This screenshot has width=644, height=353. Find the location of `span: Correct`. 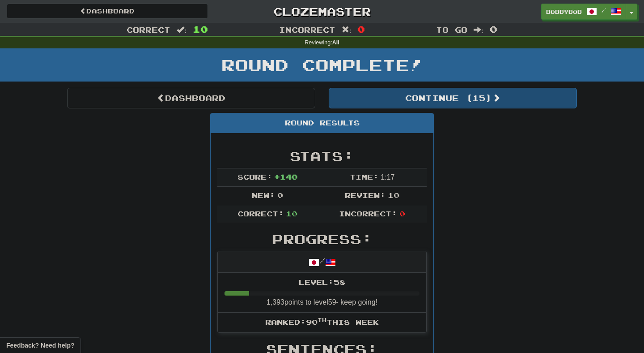

span: Correct is located at coordinates (148, 29).